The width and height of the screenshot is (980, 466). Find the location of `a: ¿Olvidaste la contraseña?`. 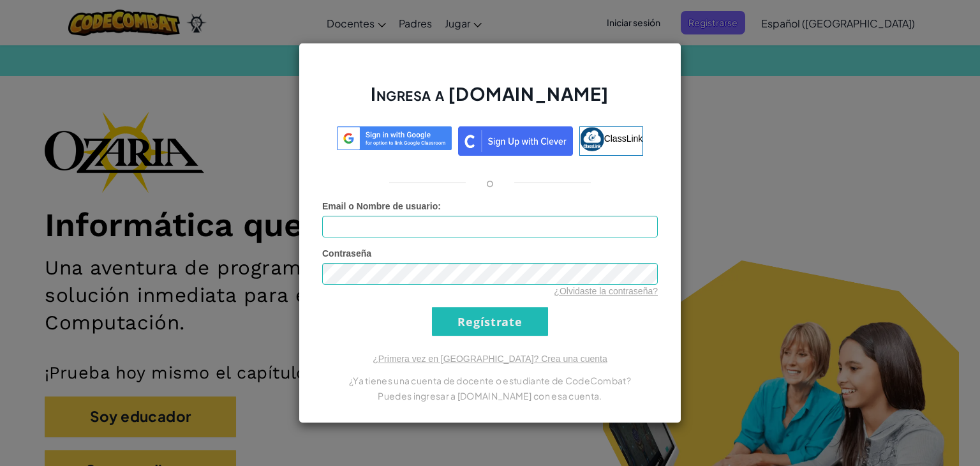

a: ¿Olvidaste la contraseña? is located at coordinates (605, 291).